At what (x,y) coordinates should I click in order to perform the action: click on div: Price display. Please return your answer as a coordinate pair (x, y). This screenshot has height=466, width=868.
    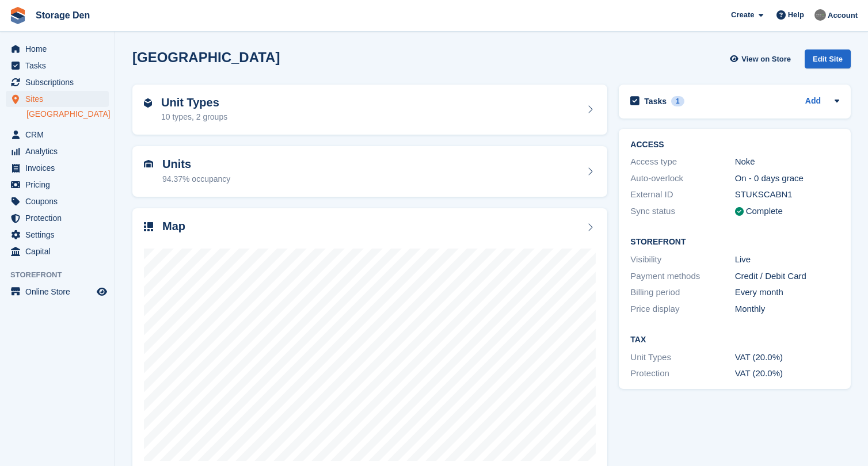
    Looking at the image, I should click on (682, 309).